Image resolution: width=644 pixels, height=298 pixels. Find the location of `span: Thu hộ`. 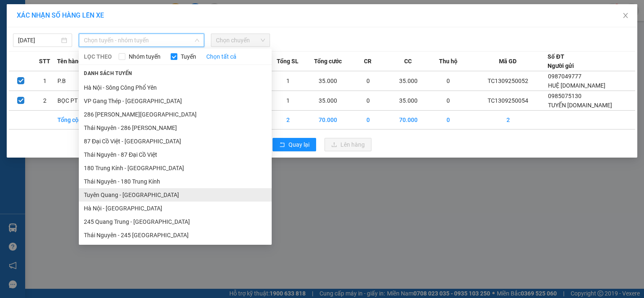

span: Thu hộ is located at coordinates (448, 61).